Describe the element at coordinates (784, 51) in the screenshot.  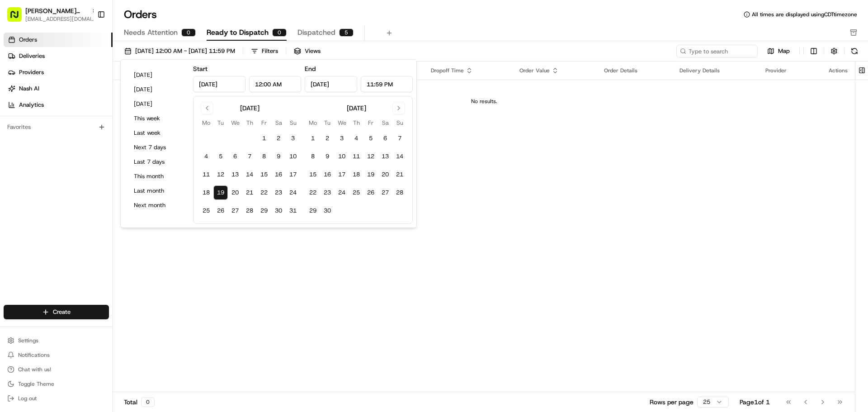
I see `span: Map` at that location.